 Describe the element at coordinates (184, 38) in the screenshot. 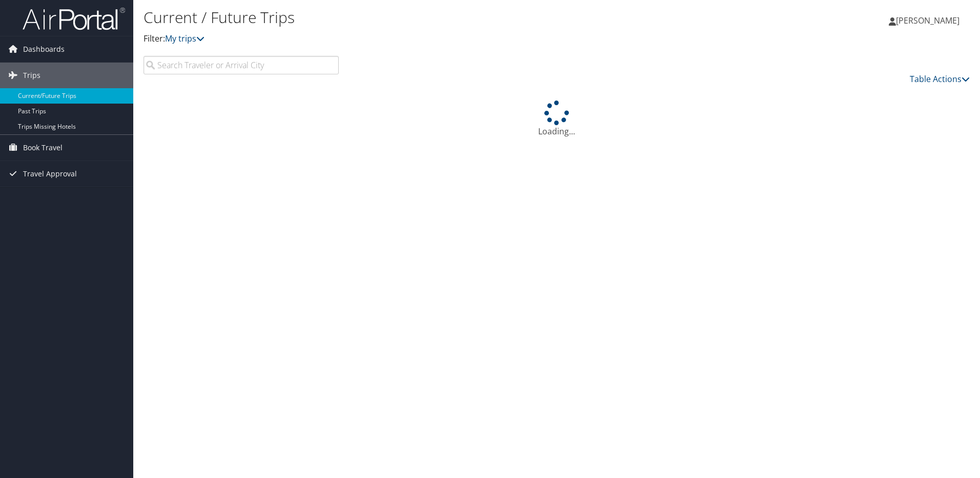

I see `a: My trips` at that location.